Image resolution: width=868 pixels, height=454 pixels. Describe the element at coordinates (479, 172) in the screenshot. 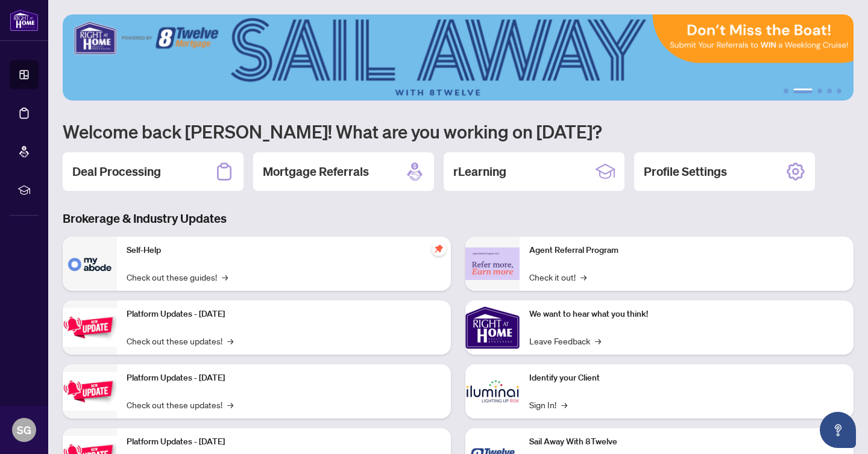

I see `h2: rLearning` at that location.